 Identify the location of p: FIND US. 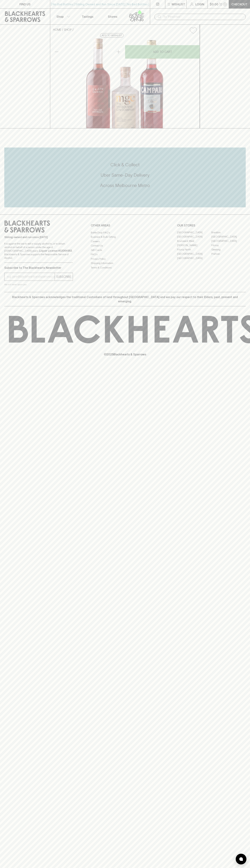
(25, 4).